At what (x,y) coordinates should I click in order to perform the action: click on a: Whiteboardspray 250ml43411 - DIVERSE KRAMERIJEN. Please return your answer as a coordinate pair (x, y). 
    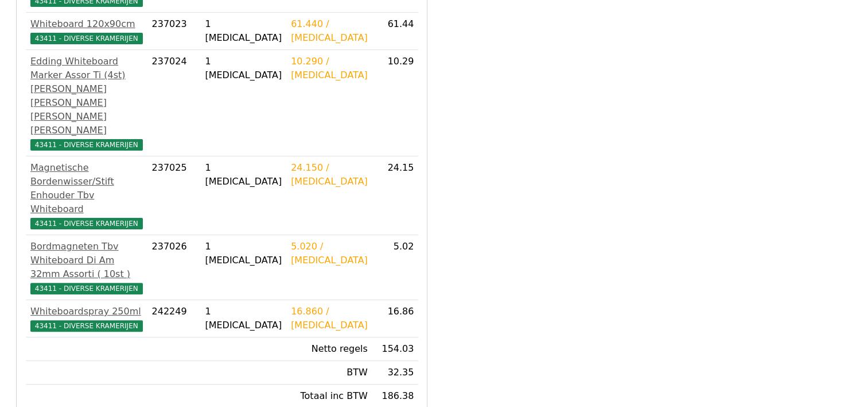
    Looking at the image, I should click on (87, 318).